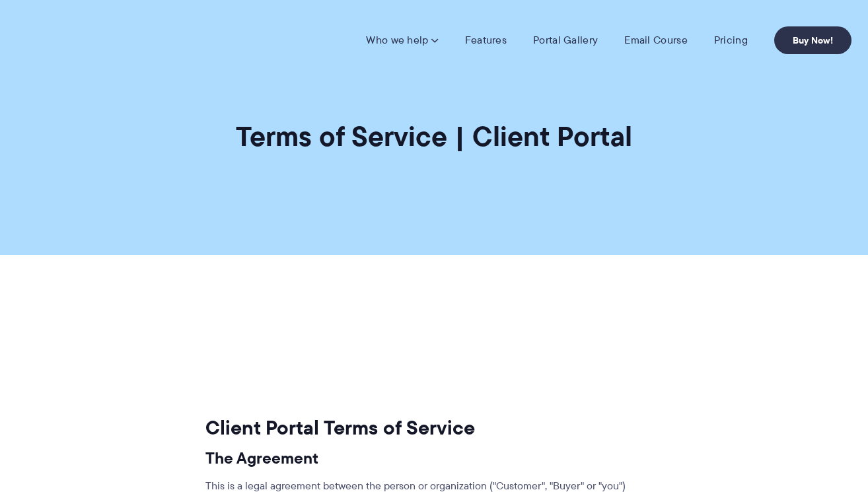 The width and height of the screenshot is (868, 492). Describe the element at coordinates (430, 429) in the screenshot. I see `h2: Client Portal Terms of Service` at that location.